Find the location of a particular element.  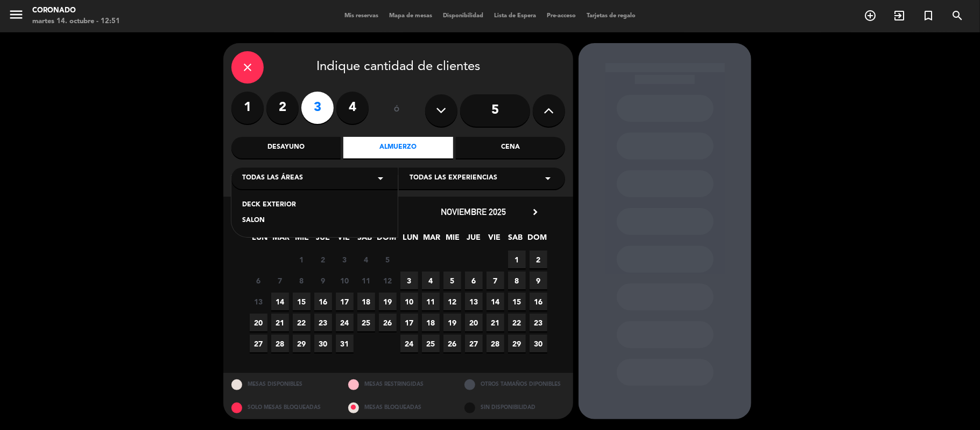

i: exit_to_app is located at coordinates (899, 16).